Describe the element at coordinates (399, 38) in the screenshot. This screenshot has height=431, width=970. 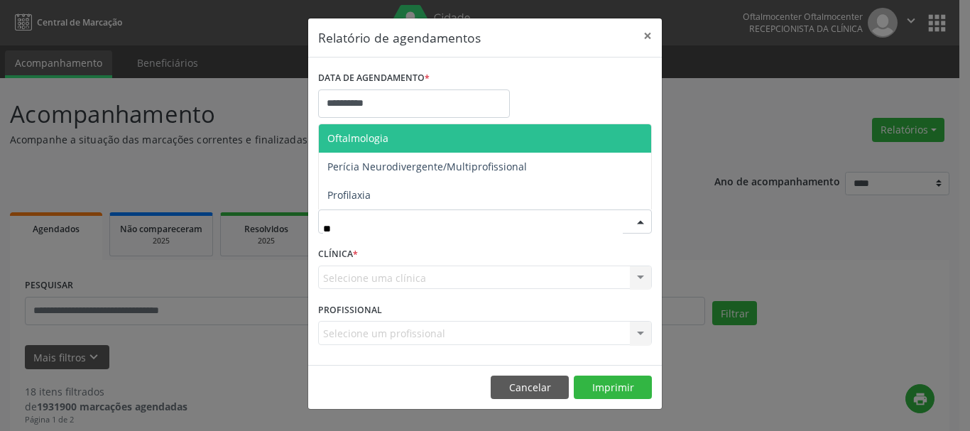
I see `h5: Relatório de agendamentos` at that location.